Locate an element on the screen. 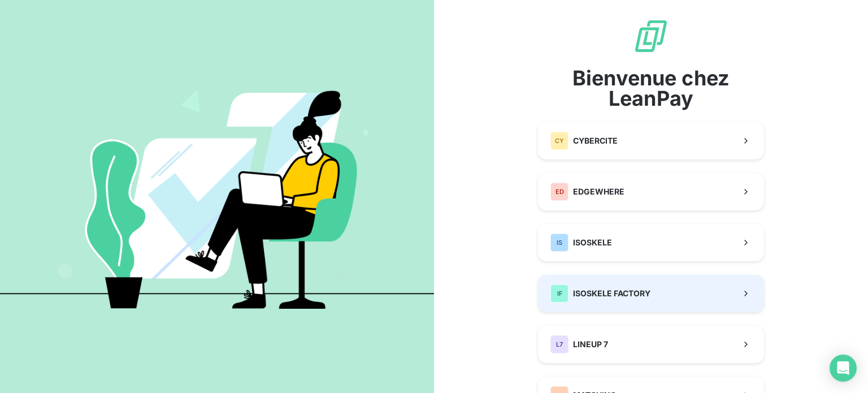  button: CYCYBERCITE is located at coordinates (651, 141).